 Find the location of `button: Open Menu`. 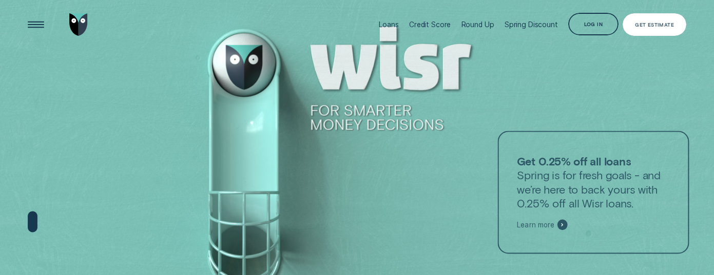

button: Open Menu is located at coordinates (36, 25).